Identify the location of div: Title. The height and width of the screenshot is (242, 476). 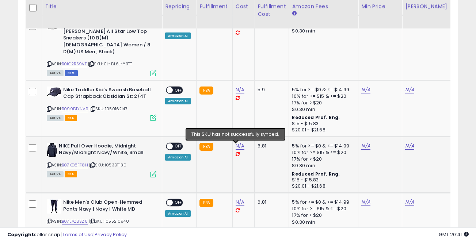
(102, 6).